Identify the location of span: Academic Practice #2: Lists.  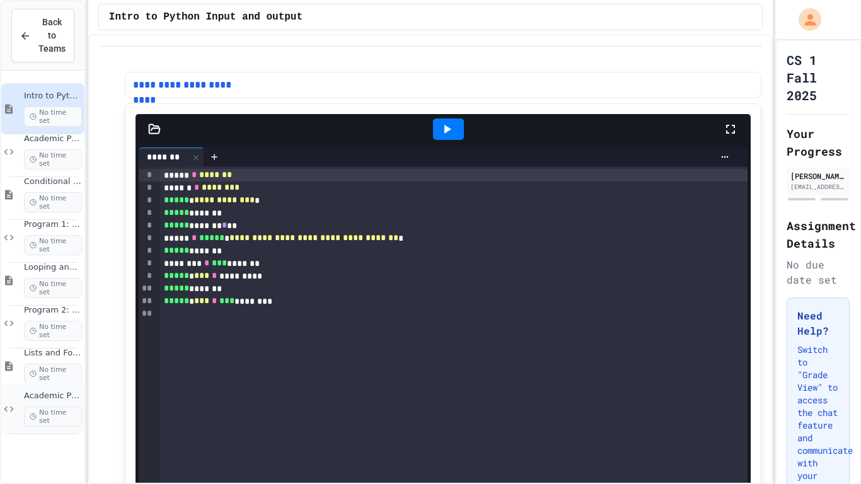
(53, 396).